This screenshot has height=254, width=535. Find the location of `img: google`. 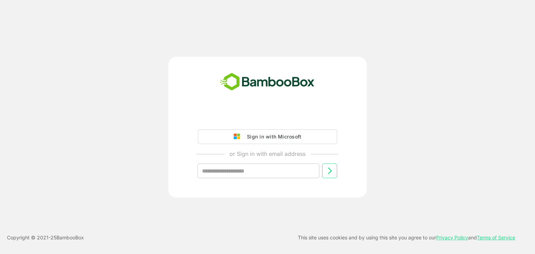

img: google is located at coordinates (238, 137).